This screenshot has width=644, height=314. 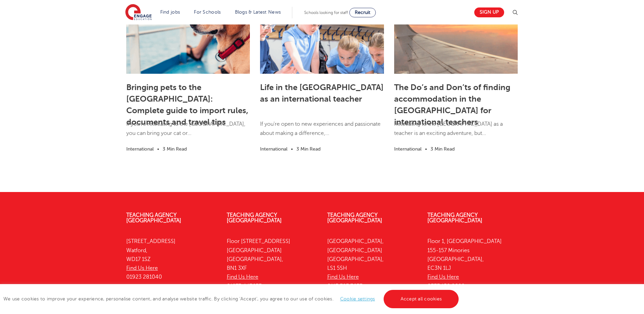 What do you see at coordinates (170, 12) in the screenshot?
I see `a: Find jobs` at bounding box center [170, 12].